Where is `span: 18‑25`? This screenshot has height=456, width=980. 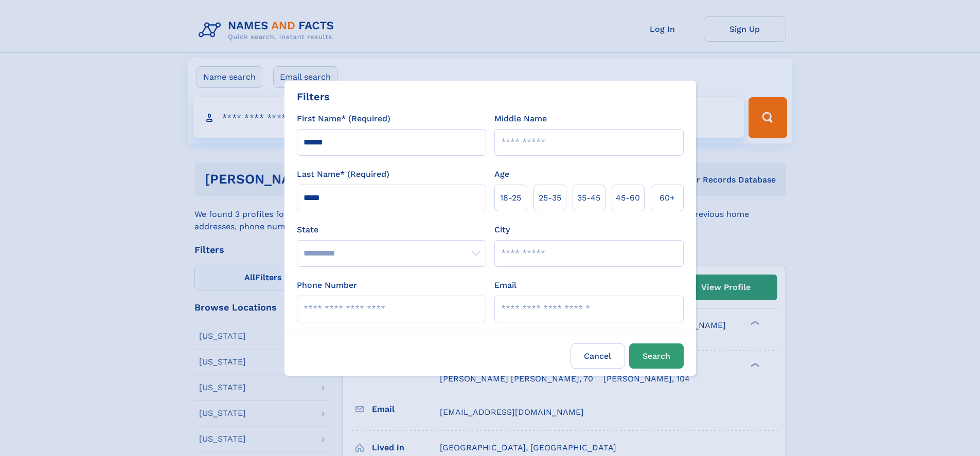
span: 18‑25 is located at coordinates (510, 198).